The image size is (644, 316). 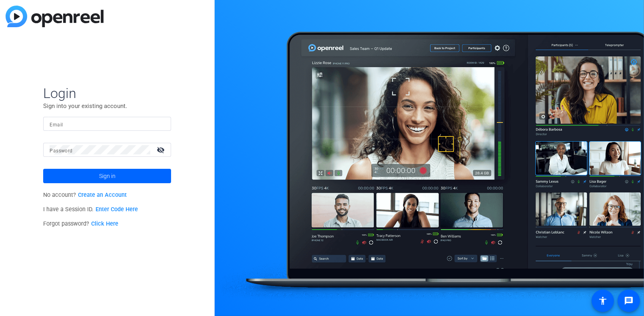 What do you see at coordinates (107, 176) in the screenshot?
I see `span: Sign in` at bounding box center [107, 176].